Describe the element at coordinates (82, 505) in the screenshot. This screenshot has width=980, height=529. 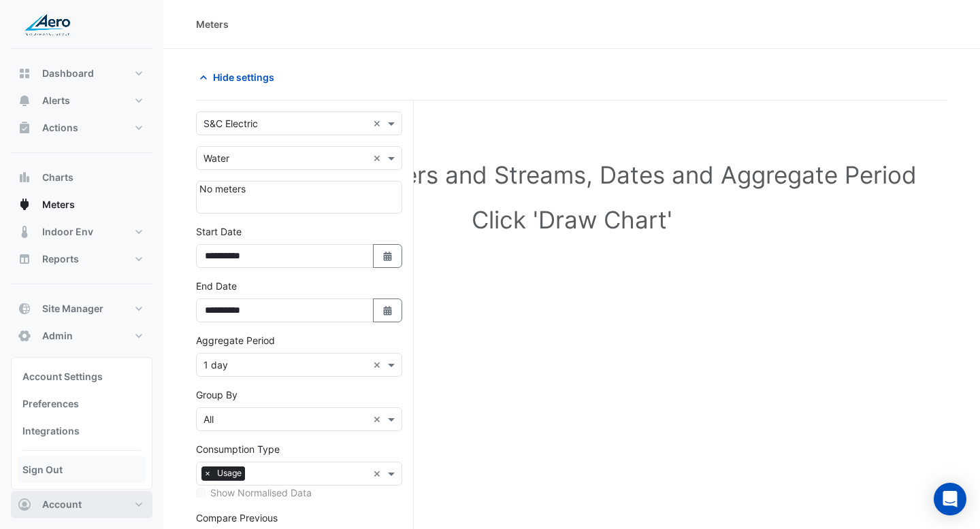
I see `button: Account` at that location.